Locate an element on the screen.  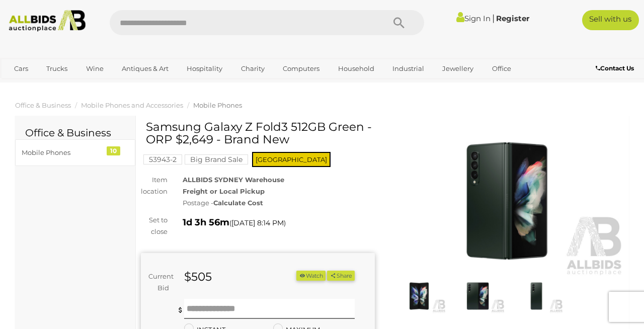
h2: Office & Business is located at coordinates (75, 133).